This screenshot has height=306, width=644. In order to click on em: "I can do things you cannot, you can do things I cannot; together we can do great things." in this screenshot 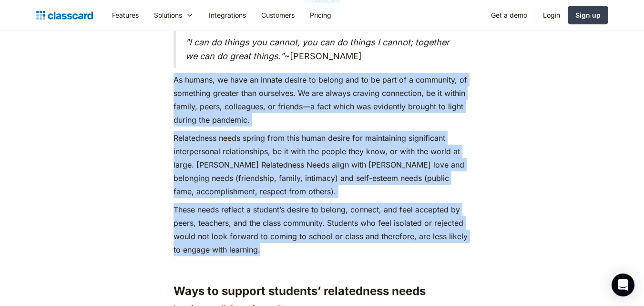, I will do `click(318, 49)`.